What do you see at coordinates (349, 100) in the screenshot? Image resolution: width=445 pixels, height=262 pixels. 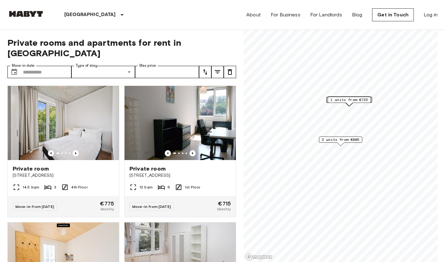 I see `span: 1 units from €725` at bounding box center [349, 100].